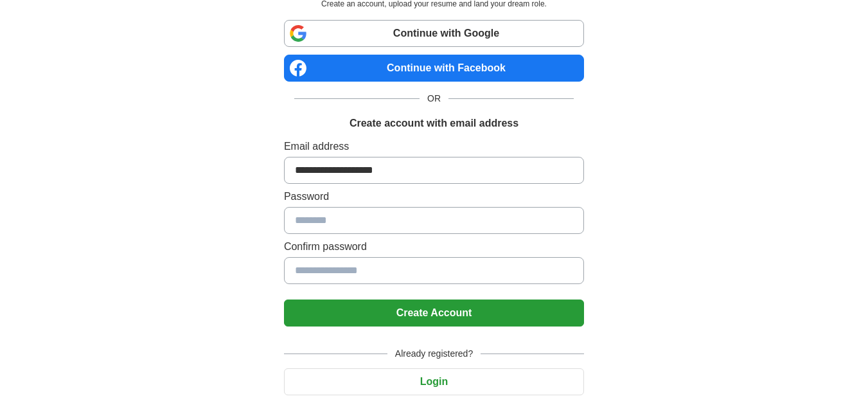  What do you see at coordinates (434, 381) in the screenshot?
I see `button: Login` at bounding box center [434, 381].